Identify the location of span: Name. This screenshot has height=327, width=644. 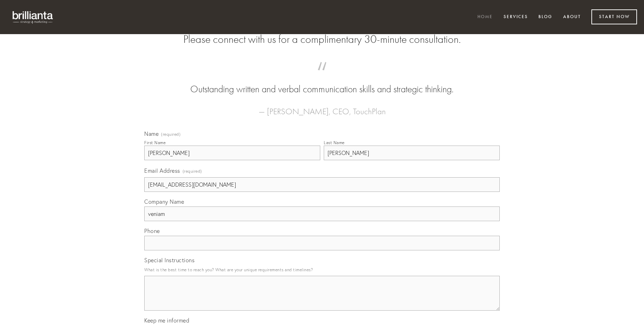
(151, 134).